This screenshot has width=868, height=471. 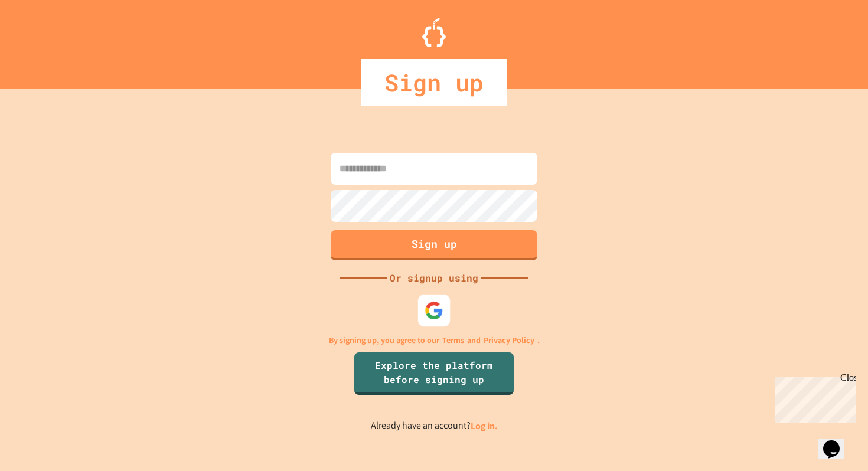 What do you see at coordinates (44, 40) in the screenshot?
I see `div: Chat with us now!Close` at bounding box center [44, 40].